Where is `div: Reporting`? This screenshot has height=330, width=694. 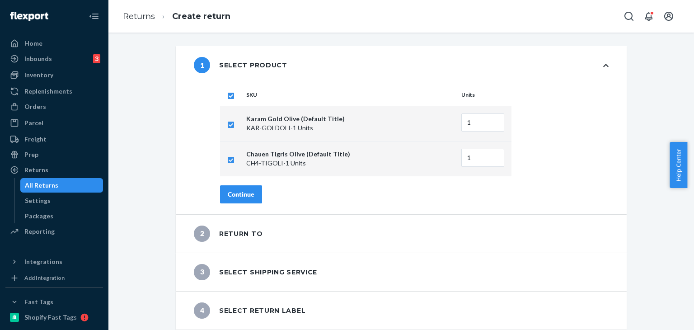
div: Reporting is located at coordinates (39, 231).